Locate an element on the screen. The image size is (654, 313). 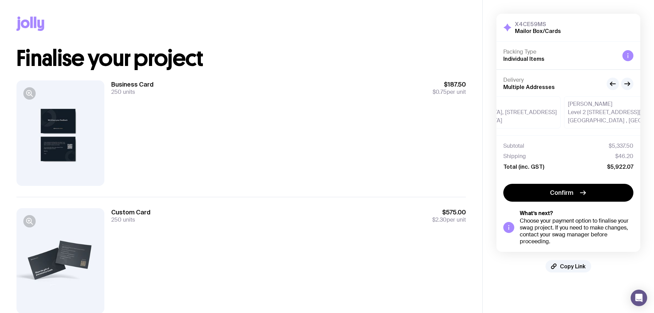
h4: Packing Type is located at coordinates (560, 52).